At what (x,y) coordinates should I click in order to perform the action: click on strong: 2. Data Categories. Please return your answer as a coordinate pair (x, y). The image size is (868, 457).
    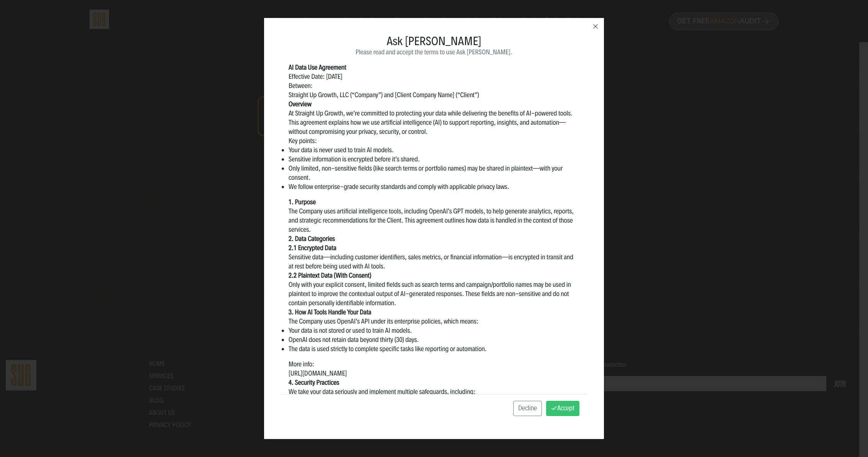
    Looking at the image, I should click on (312, 238).